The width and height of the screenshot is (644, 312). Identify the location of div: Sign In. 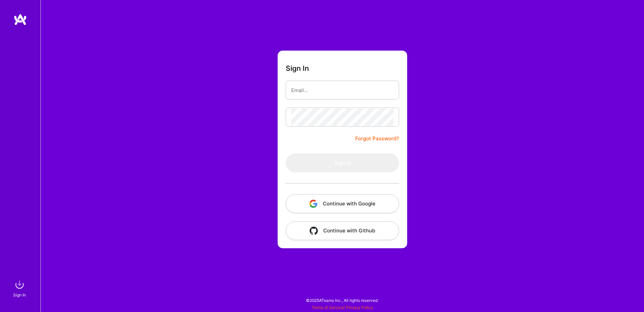
(20, 295).